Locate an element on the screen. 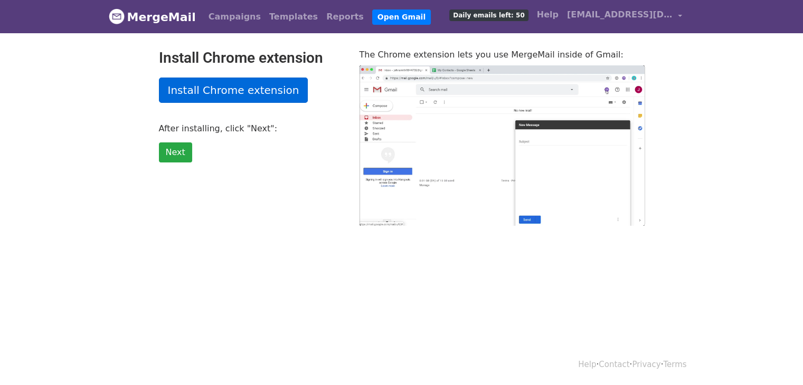  p: The Chrome extension lets you use MergeMail inside of Gmail: is located at coordinates (502, 54).